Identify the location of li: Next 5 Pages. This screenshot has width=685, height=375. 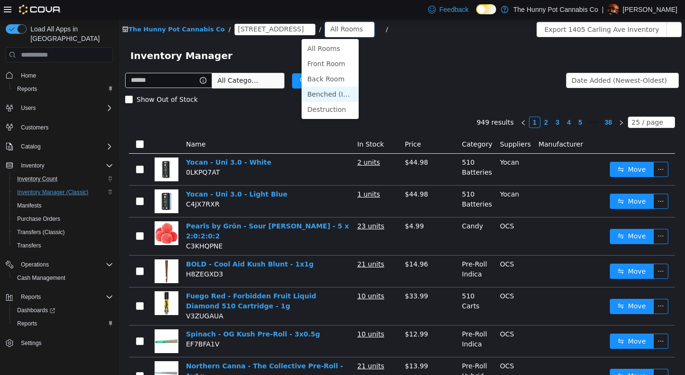
(475, 104).